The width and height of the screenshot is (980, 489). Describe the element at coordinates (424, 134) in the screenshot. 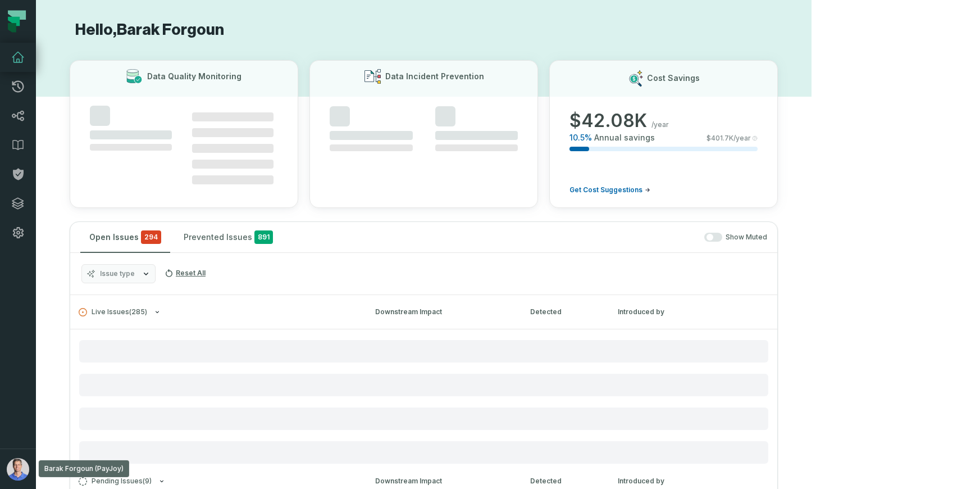

I see `button: Data Incident Prevention` at that location.